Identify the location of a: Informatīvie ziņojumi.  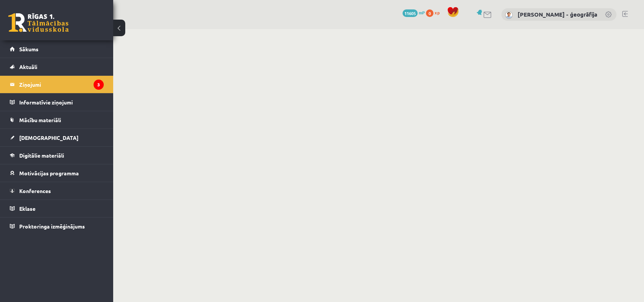
(57, 102).